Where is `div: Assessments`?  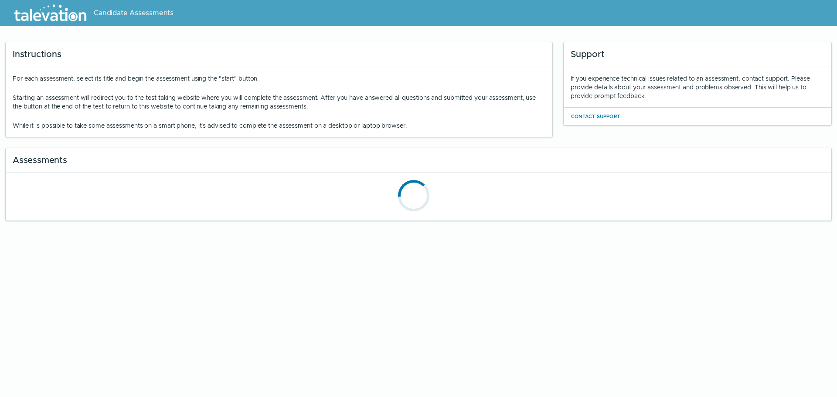
div: Assessments is located at coordinates (419, 160).